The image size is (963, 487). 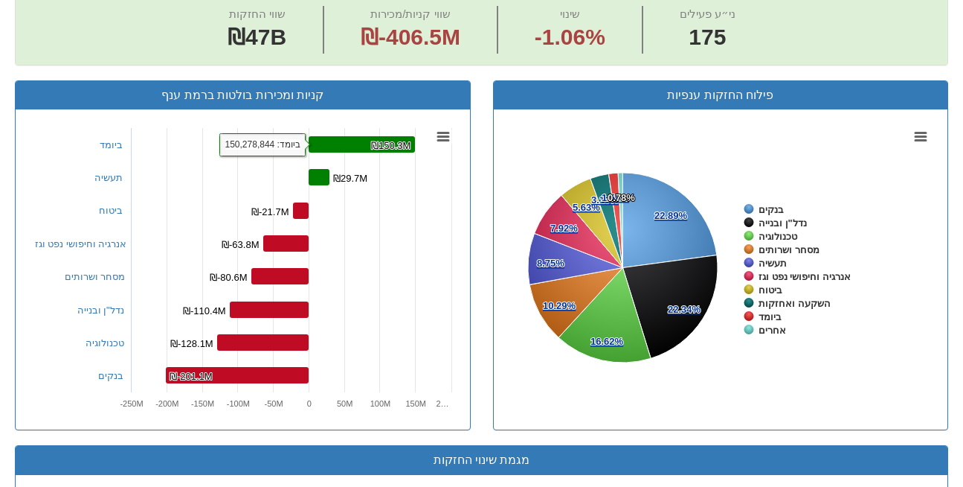 I want to click on tspan: 2…, so click(x=442, y=403).